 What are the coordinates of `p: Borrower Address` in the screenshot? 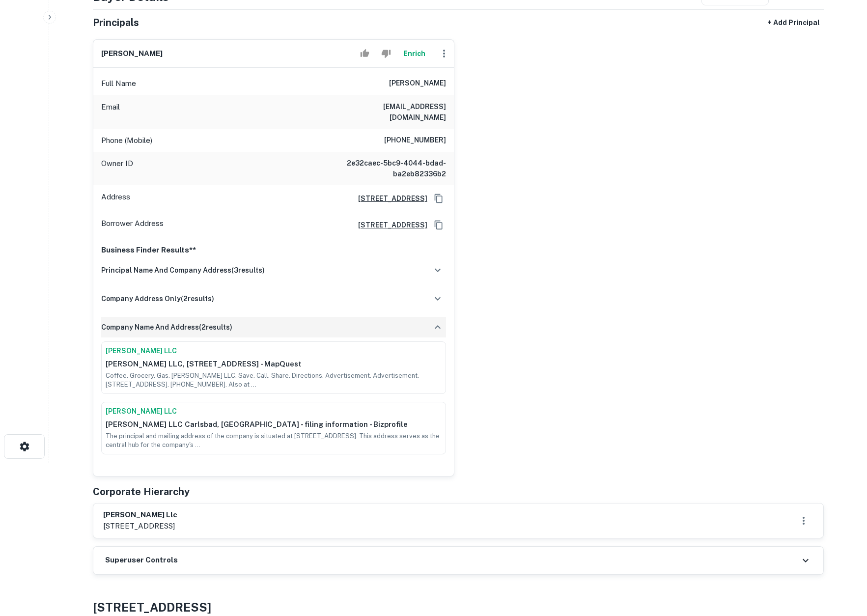 It's located at (132, 225).